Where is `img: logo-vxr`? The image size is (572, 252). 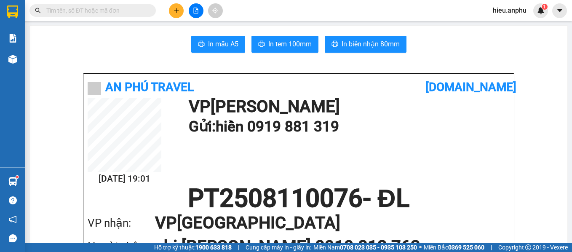
img: logo-vxr is located at coordinates (13, 12).